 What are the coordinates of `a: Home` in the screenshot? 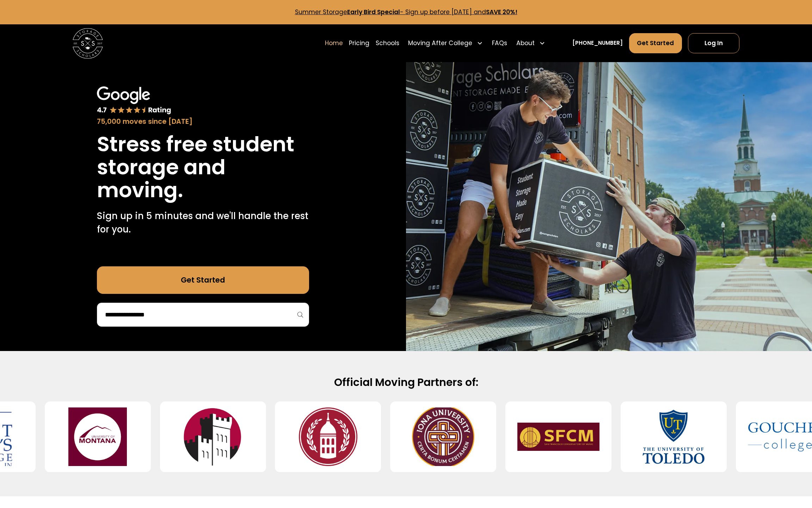 It's located at (334, 43).